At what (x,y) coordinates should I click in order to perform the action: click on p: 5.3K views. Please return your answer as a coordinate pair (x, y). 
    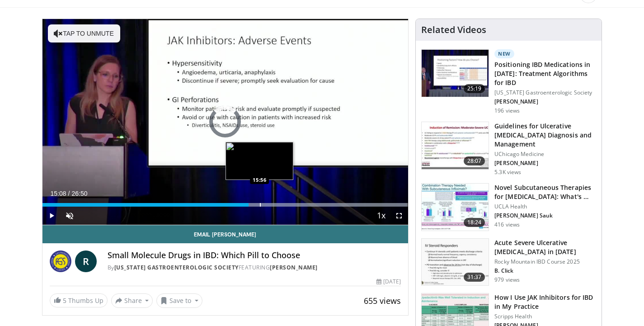
    Looking at the image, I should click on (508, 172).